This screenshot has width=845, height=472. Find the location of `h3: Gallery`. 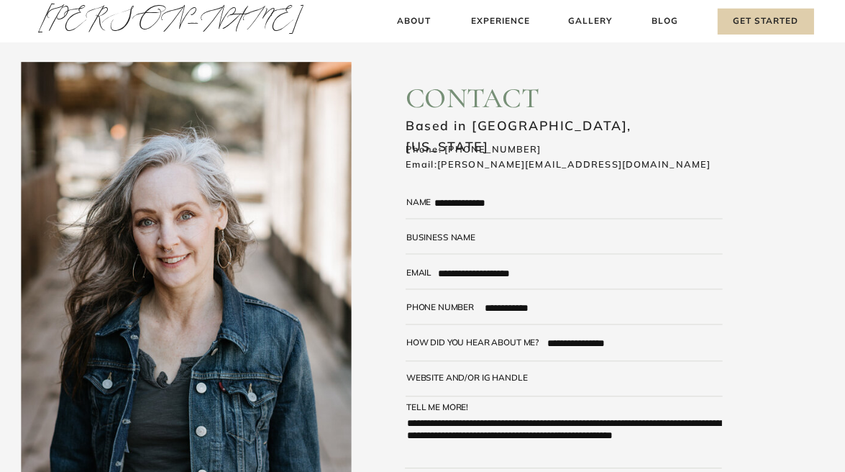

h3: Gallery is located at coordinates (590, 22).